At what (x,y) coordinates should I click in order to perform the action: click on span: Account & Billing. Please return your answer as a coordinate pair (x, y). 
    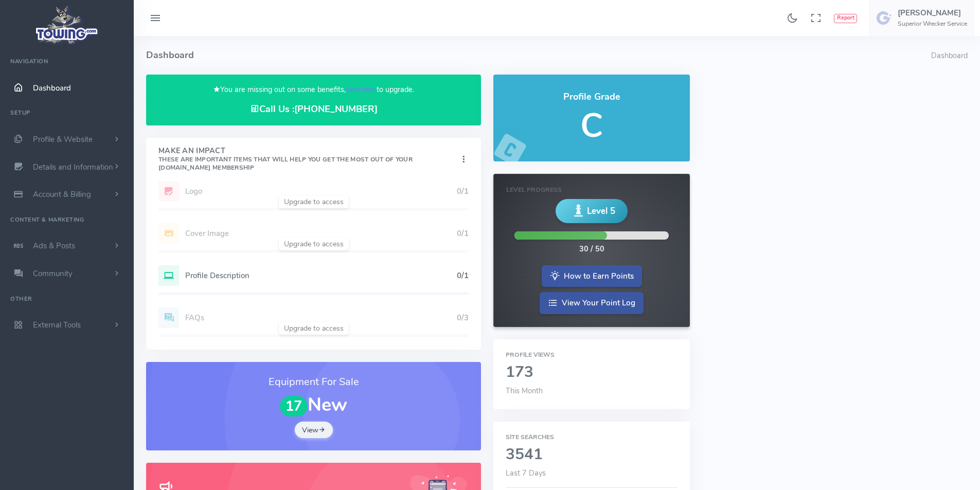
    Looking at the image, I should click on (62, 194).